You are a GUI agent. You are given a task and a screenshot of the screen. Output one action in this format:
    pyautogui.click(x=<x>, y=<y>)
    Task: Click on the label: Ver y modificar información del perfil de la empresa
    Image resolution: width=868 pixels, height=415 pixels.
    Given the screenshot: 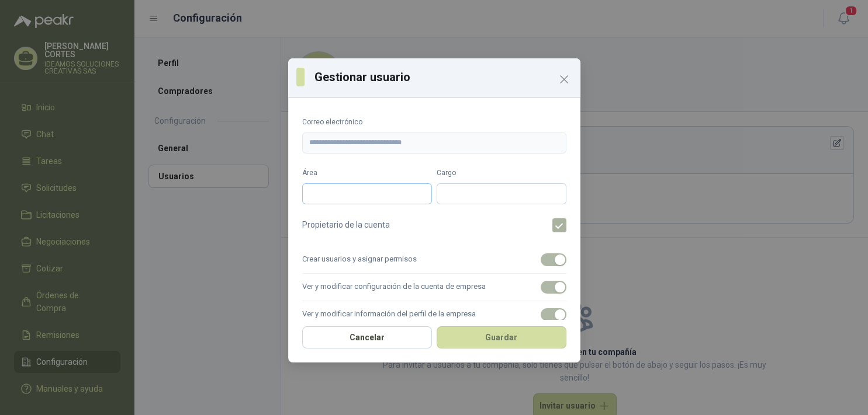 What is the action you would take?
    pyautogui.click(x=434, y=315)
    